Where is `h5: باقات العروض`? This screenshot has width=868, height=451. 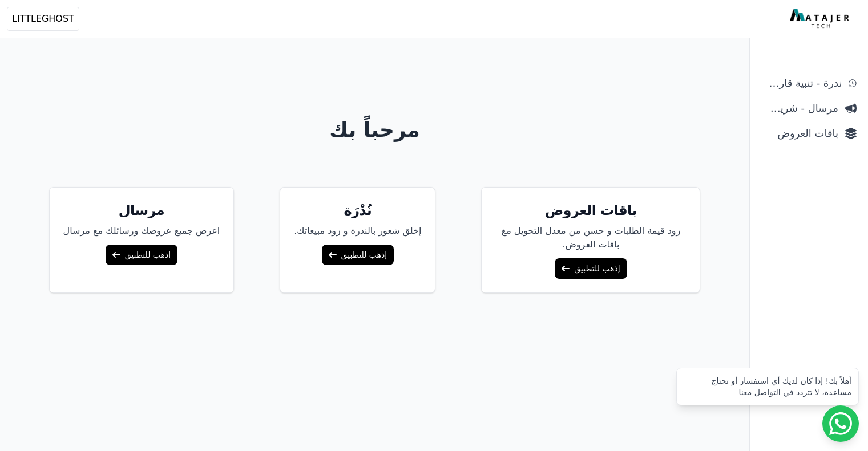
h5: باقات العروض is located at coordinates (591, 210).